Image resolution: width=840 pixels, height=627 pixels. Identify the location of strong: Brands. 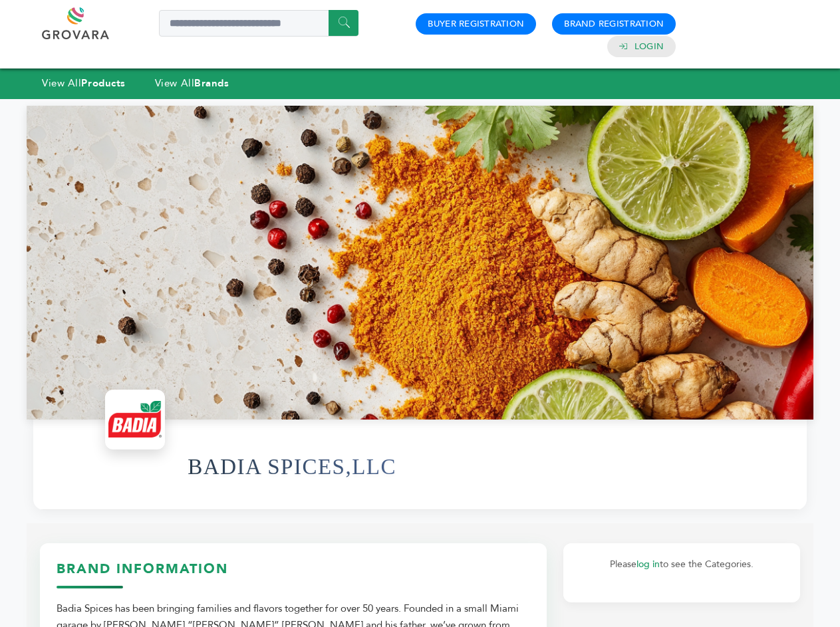
(212, 83).